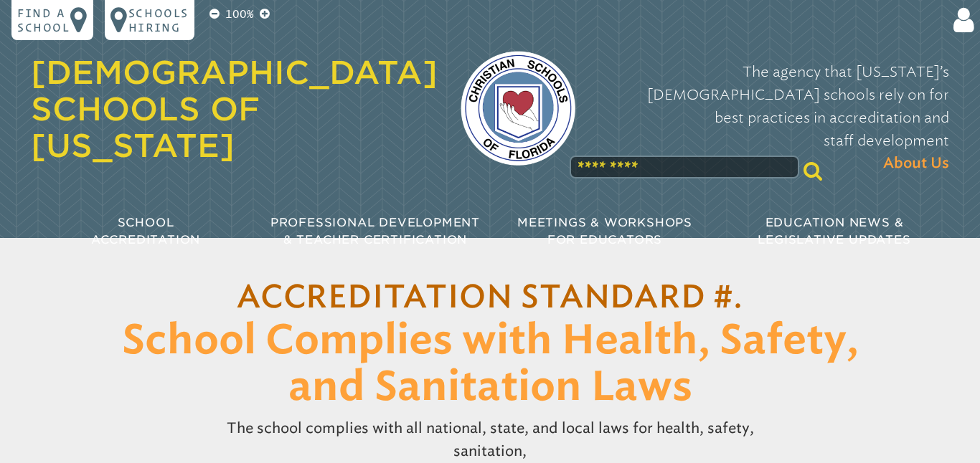 This screenshot has height=463, width=980. Describe the element at coordinates (490, 364) in the screenshot. I see `span: School Complies with Health, Safety, and Sanitation Laws` at that location.